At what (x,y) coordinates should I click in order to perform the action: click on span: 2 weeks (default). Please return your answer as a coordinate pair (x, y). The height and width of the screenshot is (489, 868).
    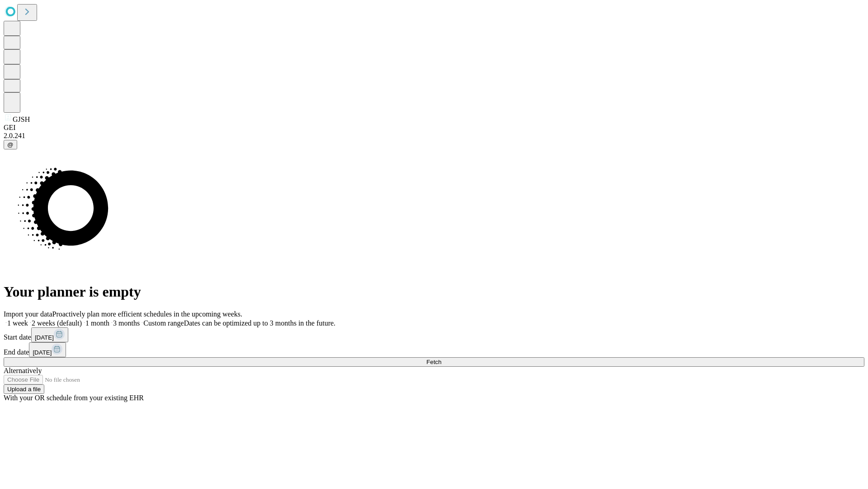
    Looking at the image, I should click on (57, 323).